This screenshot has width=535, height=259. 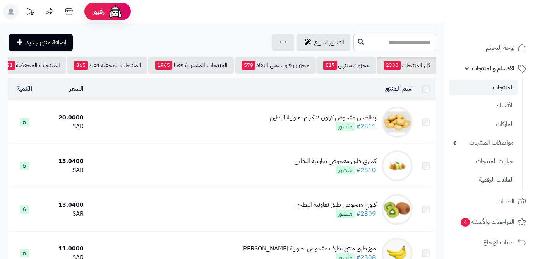 I want to click on span: 4, so click(x=465, y=222).